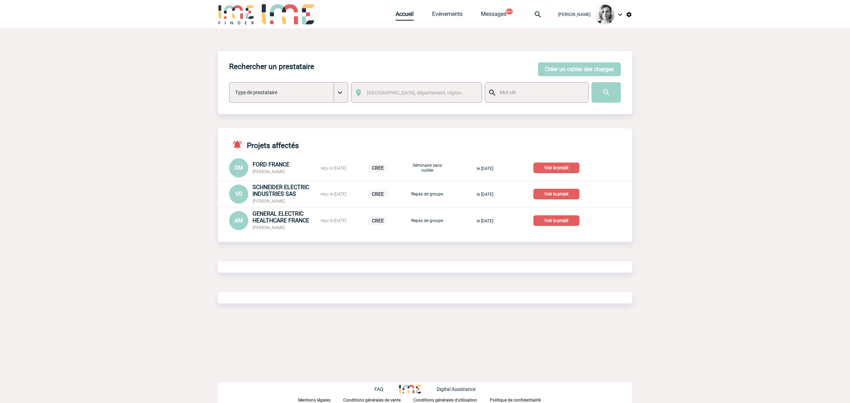 The image size is (850, 403). I want to click on span: VG, so click(239, 194).